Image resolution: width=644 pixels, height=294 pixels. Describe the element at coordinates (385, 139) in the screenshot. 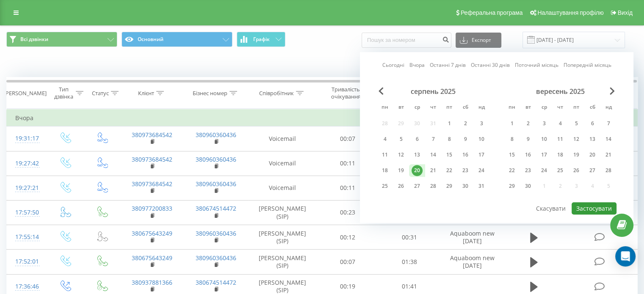

I see `div: пн 4 серп 2025 р.` at that location.